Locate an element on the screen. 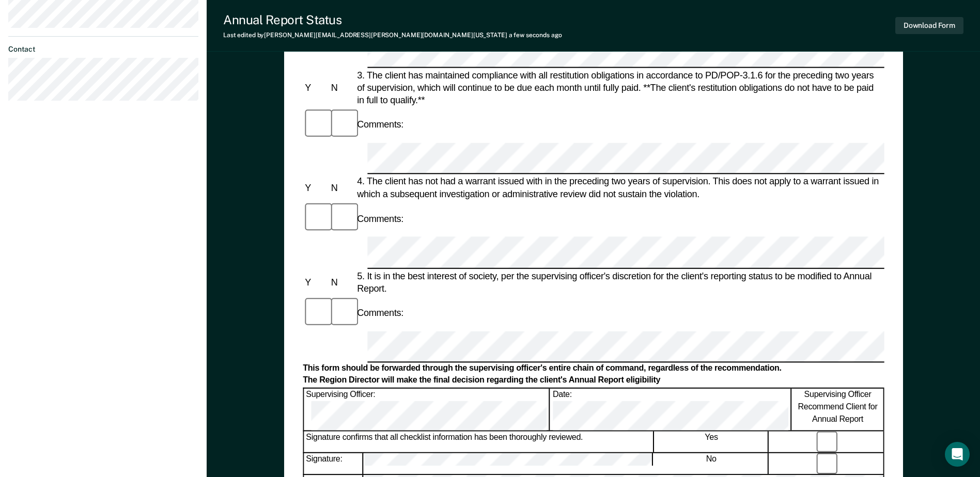 Image resolution: width=980 pixels, height=477 pixels. dt: Contact is located at coordinates (104, 49).